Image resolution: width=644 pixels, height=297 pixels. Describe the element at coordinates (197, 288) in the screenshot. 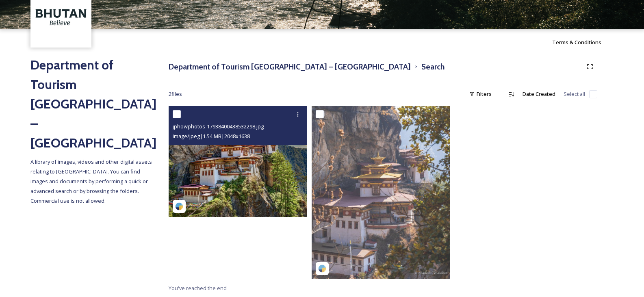

I see `span: You've reached the end` at that location.